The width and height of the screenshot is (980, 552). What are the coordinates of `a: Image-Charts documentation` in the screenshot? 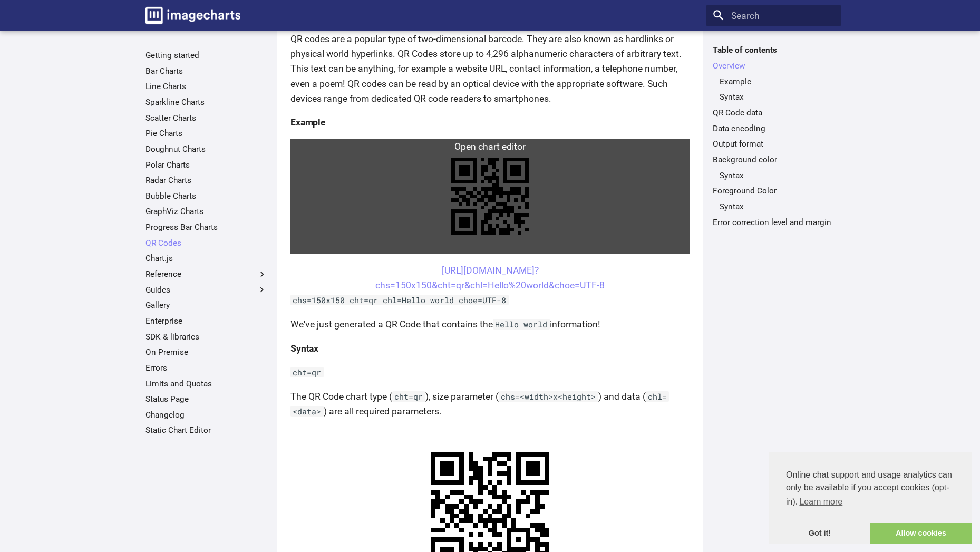 It's located at (193, 15).